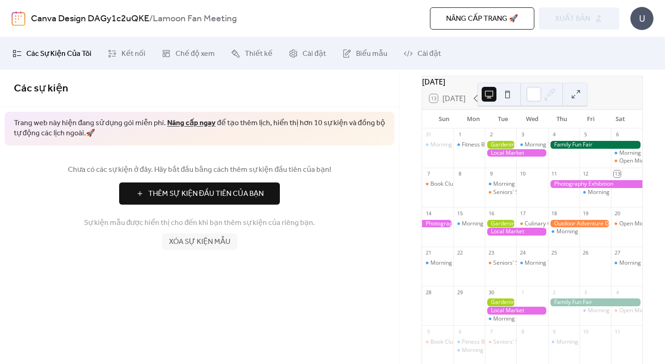 Image resolution: width=665 pixels, height=364 pixels. Describe the element at coordinates (554, 213) in the screenshot. I see `div: 18` at that location.